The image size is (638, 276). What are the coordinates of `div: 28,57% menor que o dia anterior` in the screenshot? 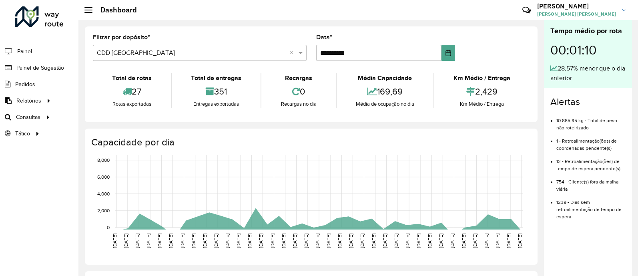 It's located at (588, 73).